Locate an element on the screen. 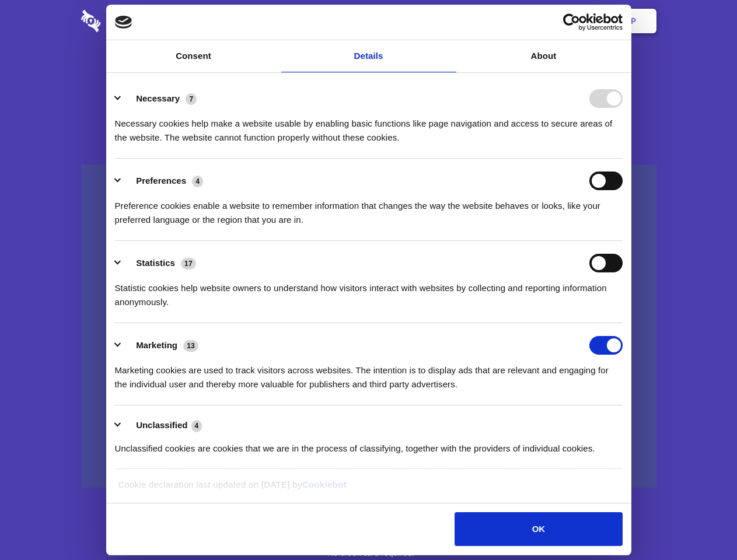 Image resolution: width=737 pixels, height=560 pixels. a: Login is located at coordinates (554, 21).